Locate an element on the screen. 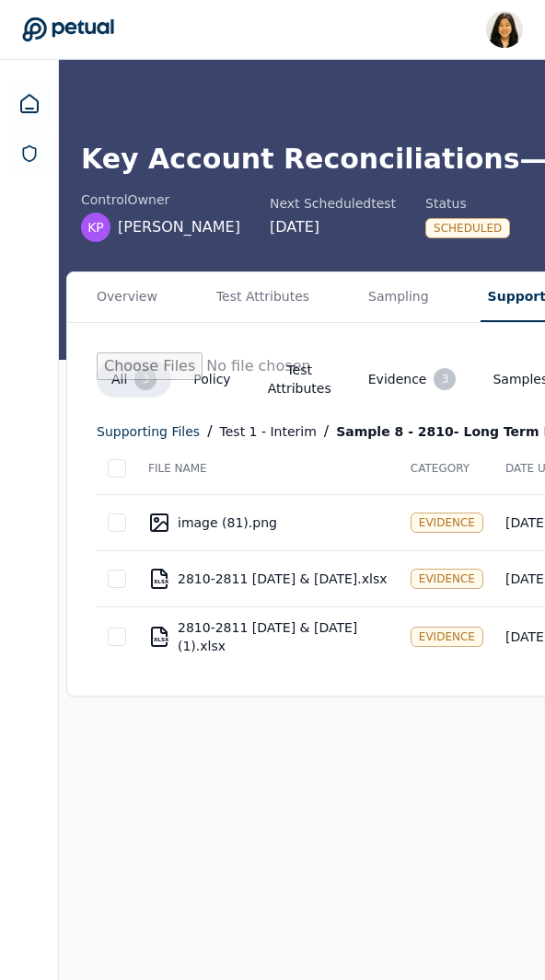  div: image (81).png is located at coordinates (268, 523).